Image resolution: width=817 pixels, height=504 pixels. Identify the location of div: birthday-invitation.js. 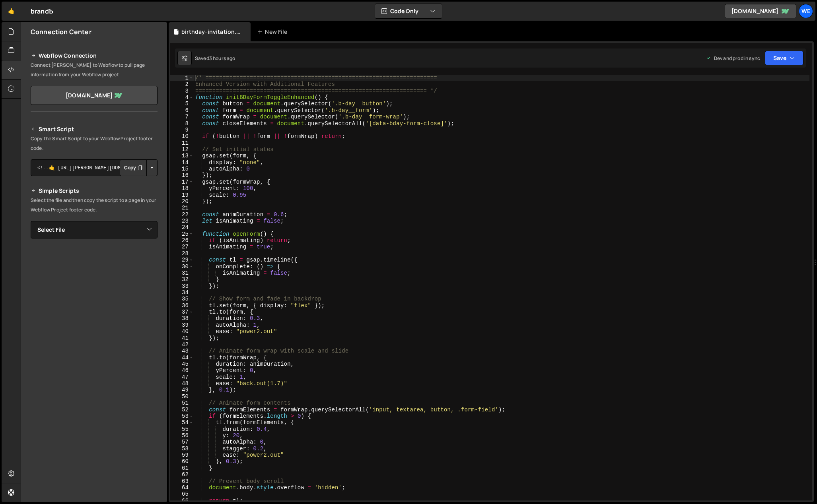
(212, 32).